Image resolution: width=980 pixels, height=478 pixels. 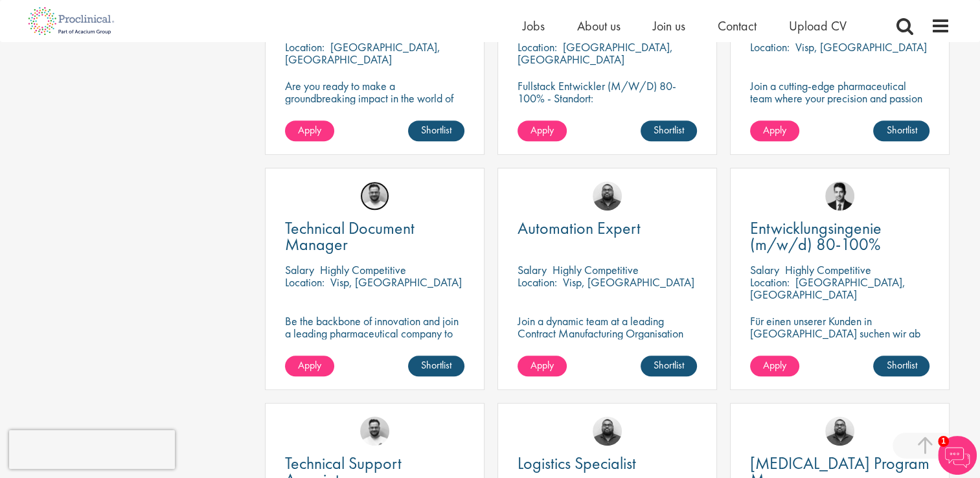 What do you see at coordinates (607, 345) in the screenshot?
I see `p: Join a dynamic team at a leading Contract Manufacturing Organisation (CMO) and contribute to grou...` at bounding box center [607, 345].